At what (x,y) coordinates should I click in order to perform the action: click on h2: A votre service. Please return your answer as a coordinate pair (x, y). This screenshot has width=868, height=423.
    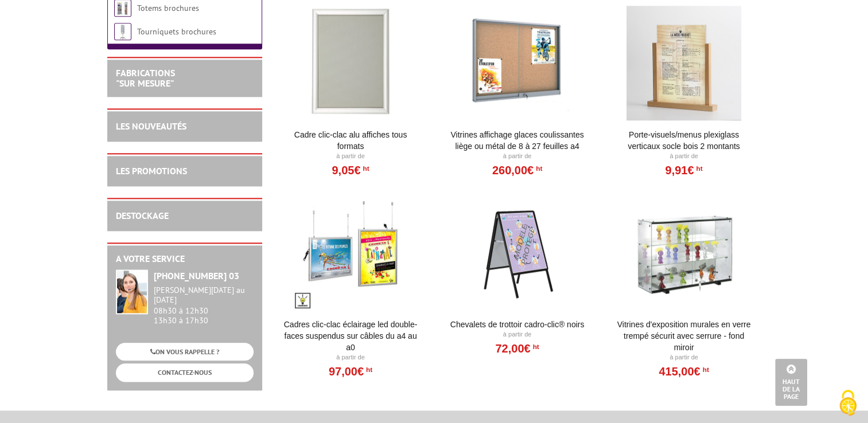
    Looking at the image, I should click on (185, 259).